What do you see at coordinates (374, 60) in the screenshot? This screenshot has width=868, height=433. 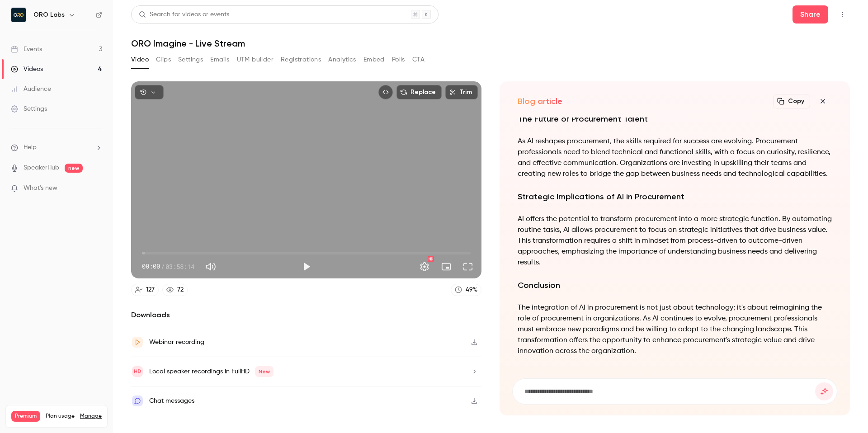 I see `button: Embed` at bounding box center [374, 60].